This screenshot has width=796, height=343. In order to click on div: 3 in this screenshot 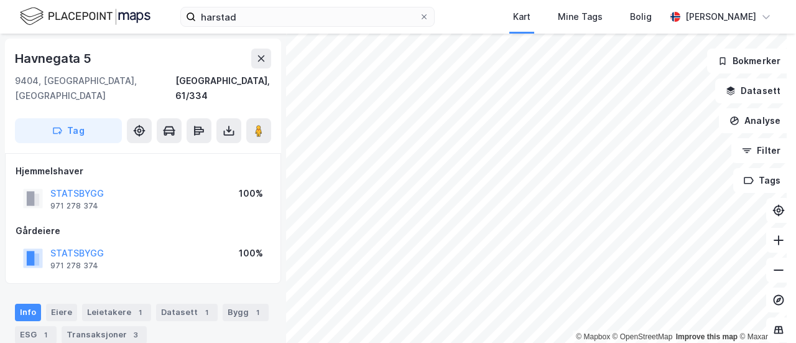, I will do `click(136, 335)`.